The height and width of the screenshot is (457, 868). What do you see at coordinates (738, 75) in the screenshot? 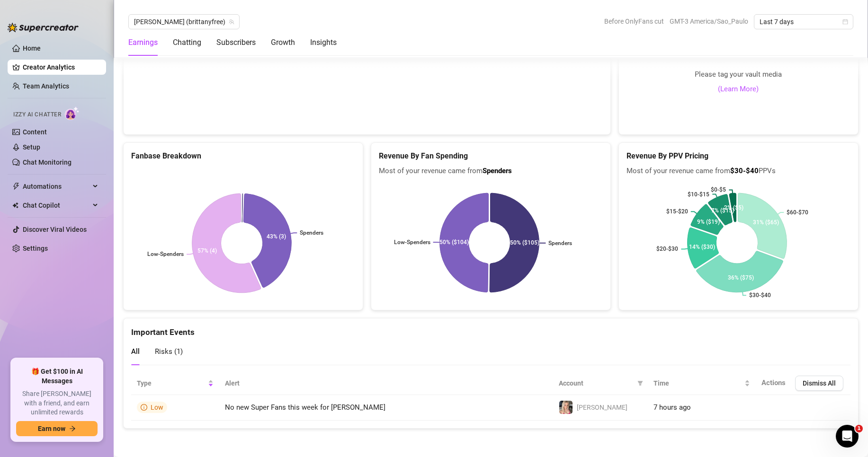
I see `span: Please tag your vault media` at bounding box center [738, 75].